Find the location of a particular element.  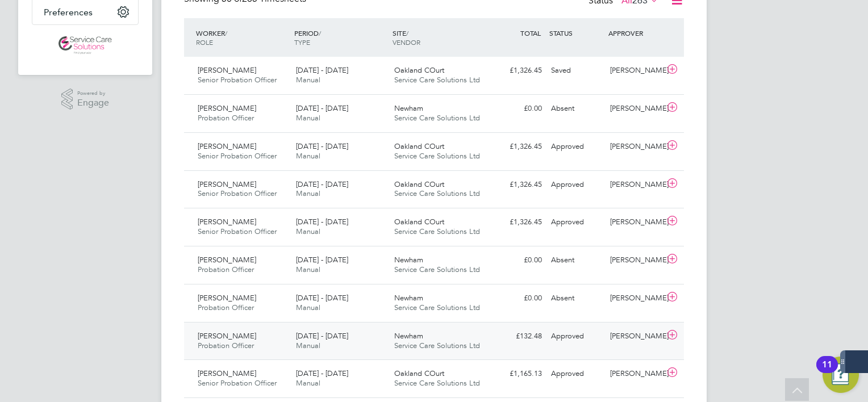

a: Powered byEngage is located at coordinates (85, 100).